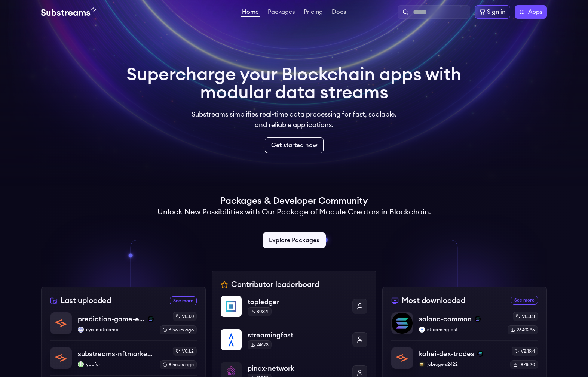  What do you see at coordinates (464, 327) in the screenshot?
I see `a: solana-commonsolana-commonsolanastreamingfaststreamingfastv0.3.32640285` at bounding box center [464, 327].